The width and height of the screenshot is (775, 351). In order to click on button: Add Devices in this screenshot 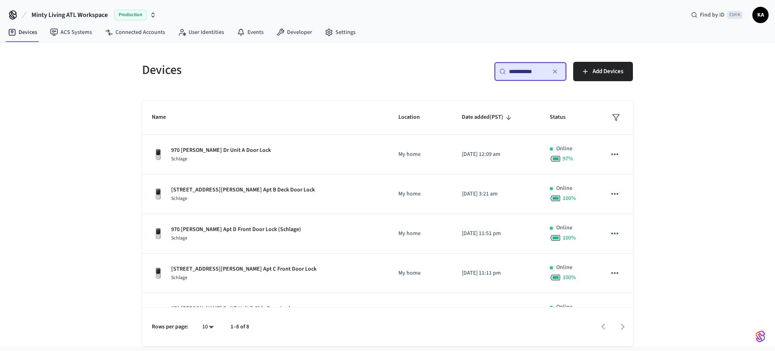, I will do `click(603, 71)`.